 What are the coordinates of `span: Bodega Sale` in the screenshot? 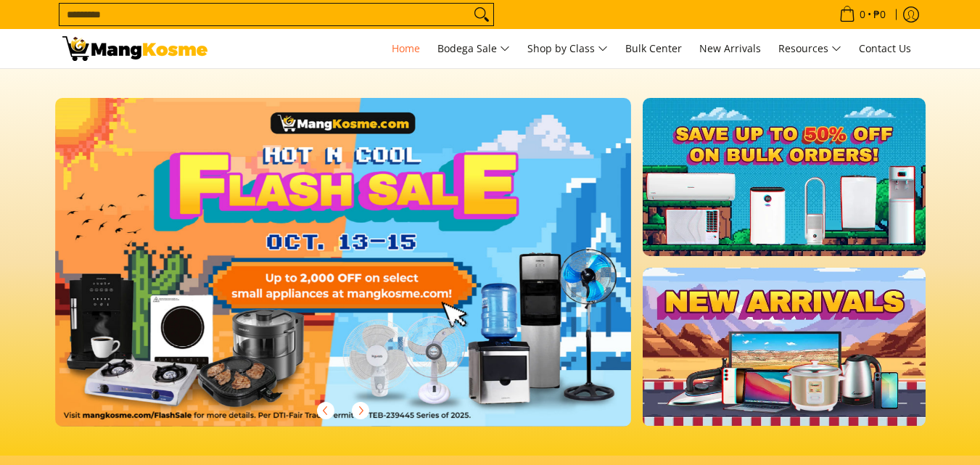 It's located at (474, 49).